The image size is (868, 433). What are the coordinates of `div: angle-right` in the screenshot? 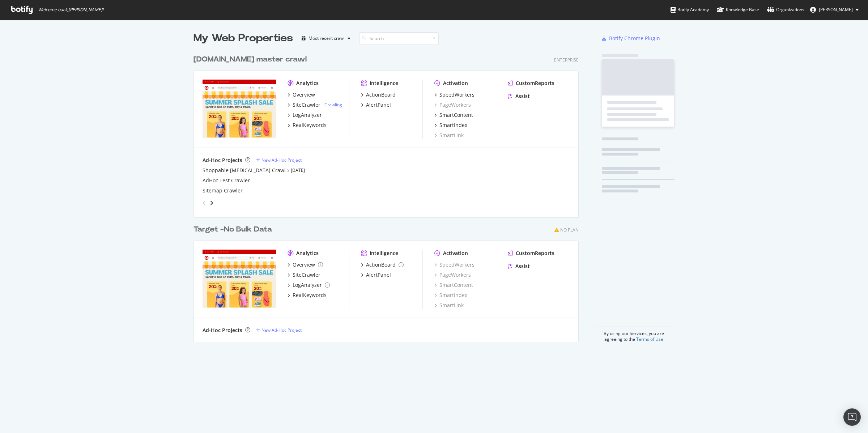 It's located at (212, 203).